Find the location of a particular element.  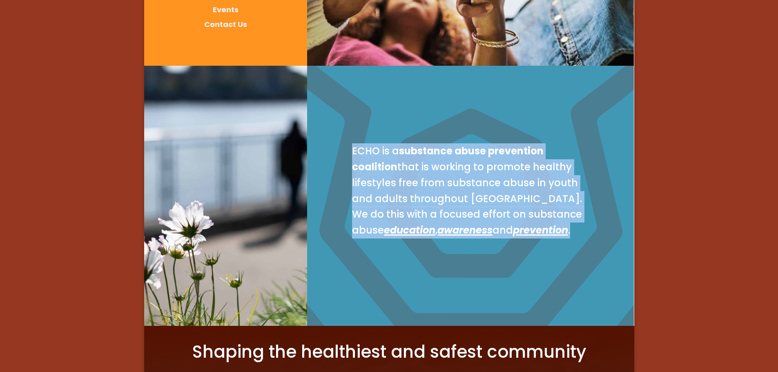

u: awareness is located at coordinates (465, 230).